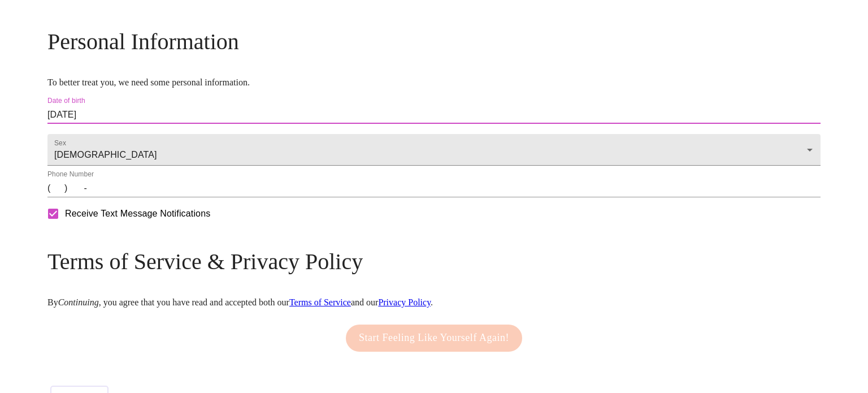  Describe the element at coordinates (320, 302) in the screenshot. I see `a: Terms of Service` at that location.